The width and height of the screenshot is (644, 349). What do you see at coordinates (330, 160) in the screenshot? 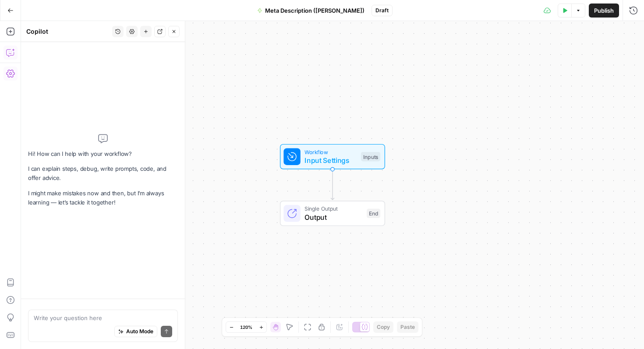
I see `span: Input Settings` at bounding box center [330, 160].